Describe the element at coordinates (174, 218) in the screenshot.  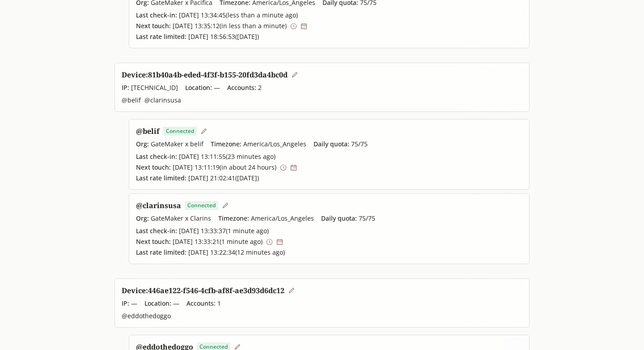
I see `span: GateMaker x Clarins` at that location.